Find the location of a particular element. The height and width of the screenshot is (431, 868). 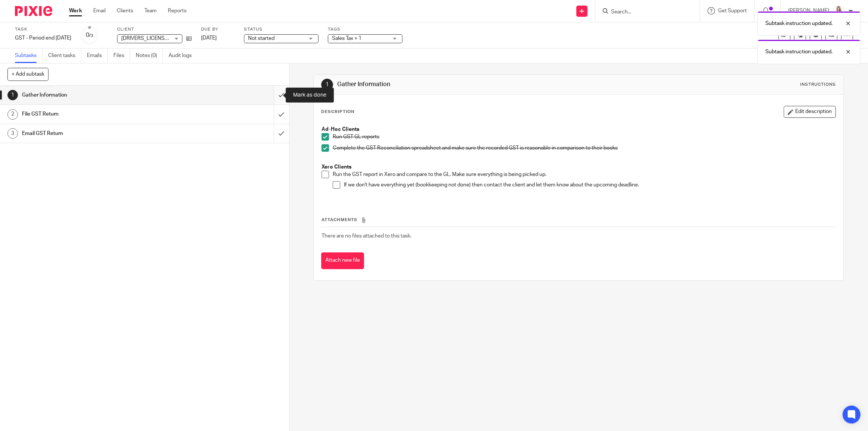

div: 0 is located at coordinates (90, 35).